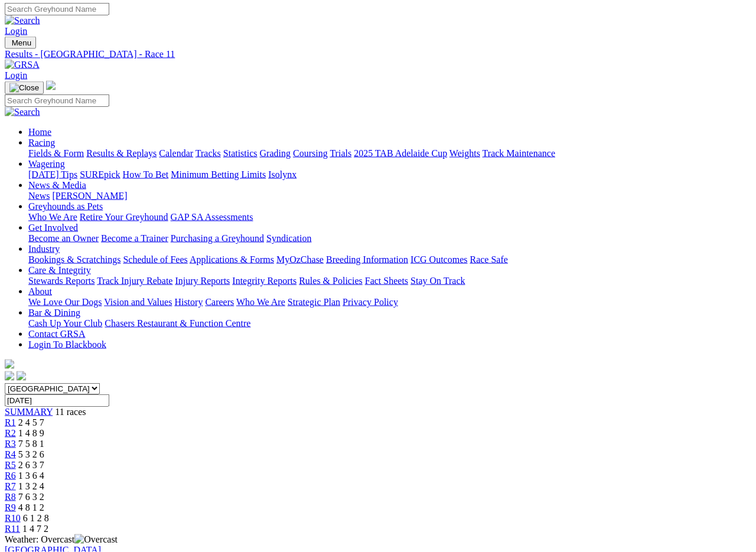  What do you see at coordinates (10, 454) in the screenshot?
I see `span: R4` at bounding box center [10, 454].